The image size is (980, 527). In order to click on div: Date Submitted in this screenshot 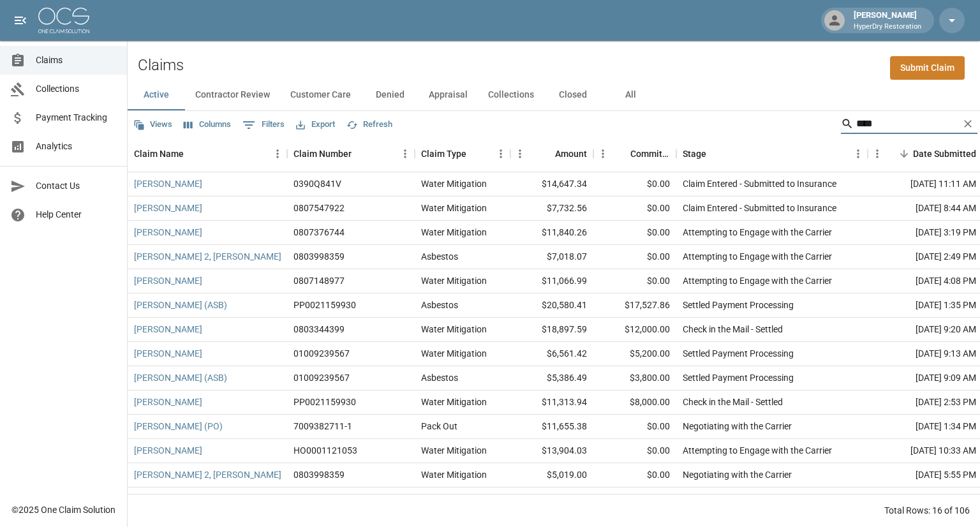, I will do `click(944, 153)`.